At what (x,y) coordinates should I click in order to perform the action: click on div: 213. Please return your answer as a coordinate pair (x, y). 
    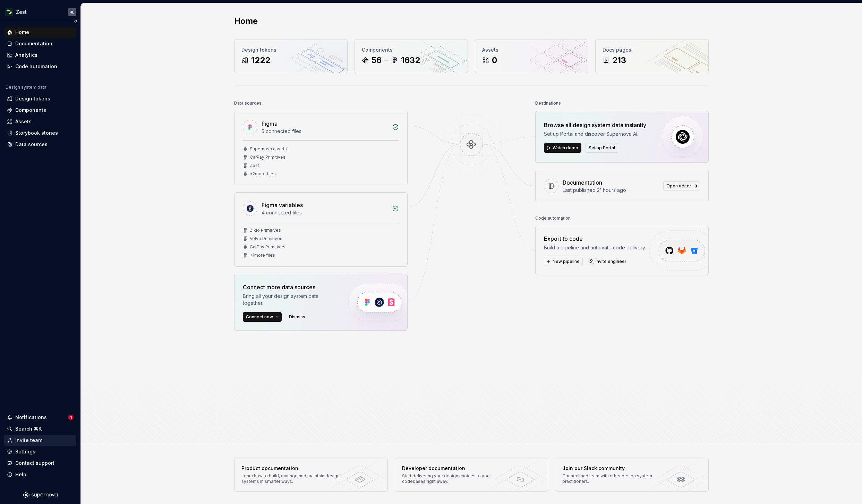
    Looking at the image, I should click on (619, 60).